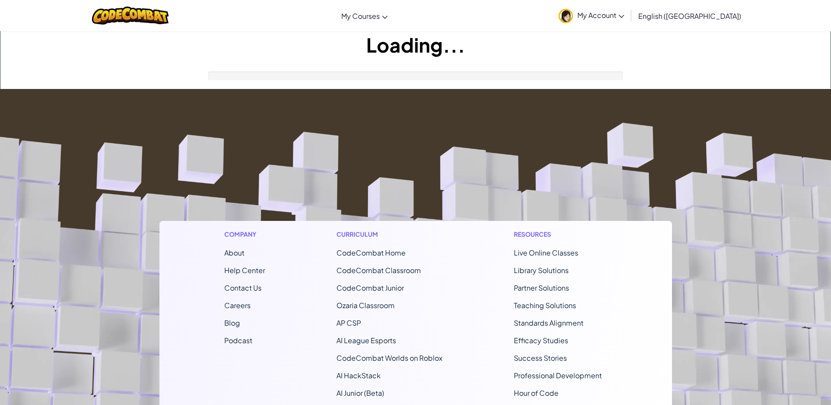 This screenshot has height=405, width=831. Describe the element at coordinates (601, 15) in the screenshot. I see `span: My Account` at that location.